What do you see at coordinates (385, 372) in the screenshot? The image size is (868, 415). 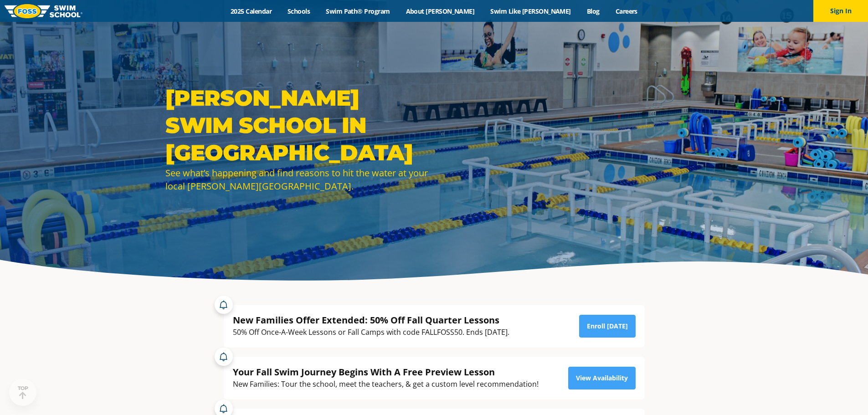 I see `div: Your Fall Swim Journey Begins With A Free Preview Lesson` at bounding box center [385, 372].